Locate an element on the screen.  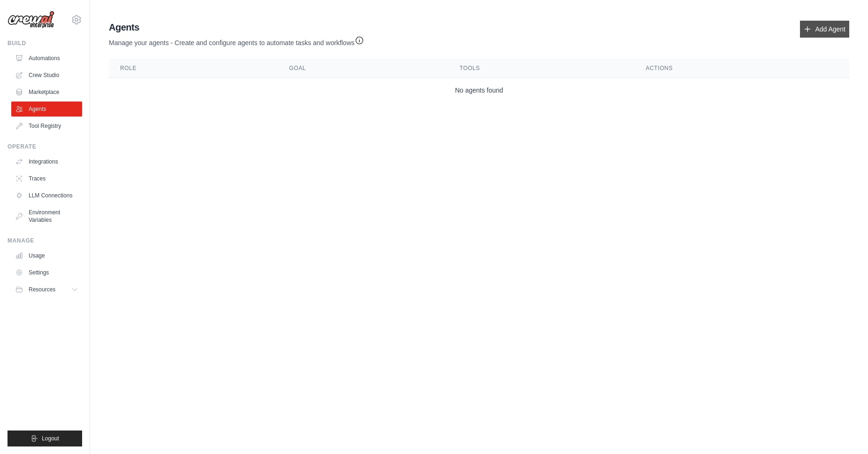
div: Operate is located at coordinates (45, 147).